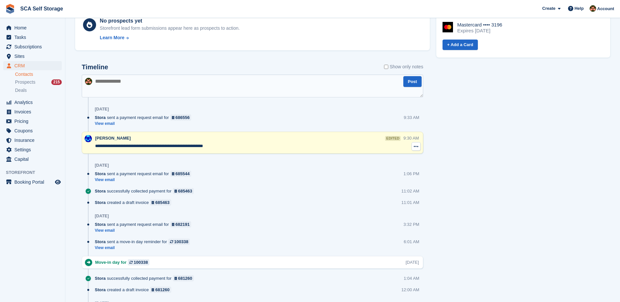  Describe the element at coordinates (34, 56) in the screenshot. I see `span: Sites` at that location.